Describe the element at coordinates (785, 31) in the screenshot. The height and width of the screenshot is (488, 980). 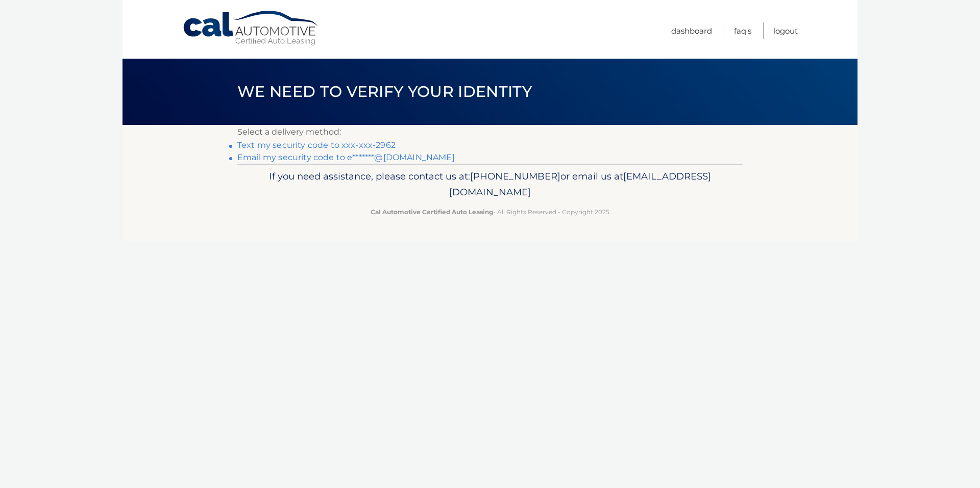
I see `a: Logout` at that location.